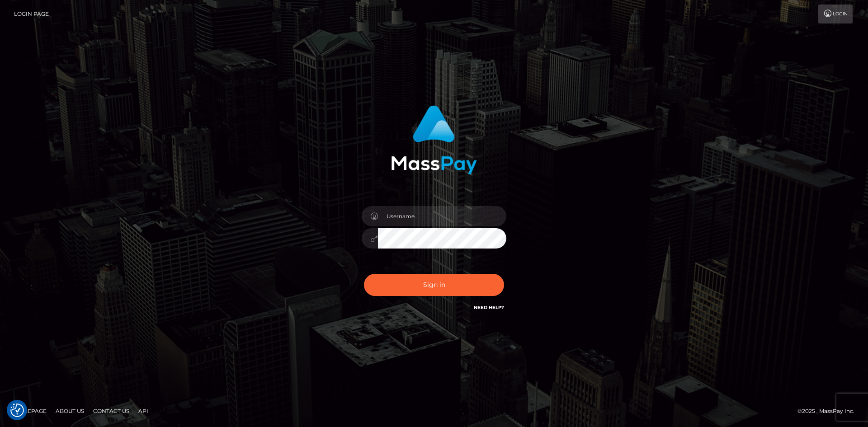 The image size is (868, 427). Describe the element at coordinates (829, 411) in the screenshot. I see `div: © 2025 , MassPay Inc.` at that location.